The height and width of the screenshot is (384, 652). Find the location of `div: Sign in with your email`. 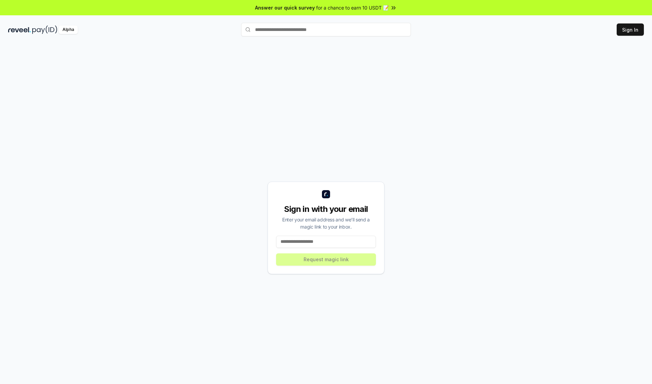

div: Sign in with your email is located at coordinates (326, 209).